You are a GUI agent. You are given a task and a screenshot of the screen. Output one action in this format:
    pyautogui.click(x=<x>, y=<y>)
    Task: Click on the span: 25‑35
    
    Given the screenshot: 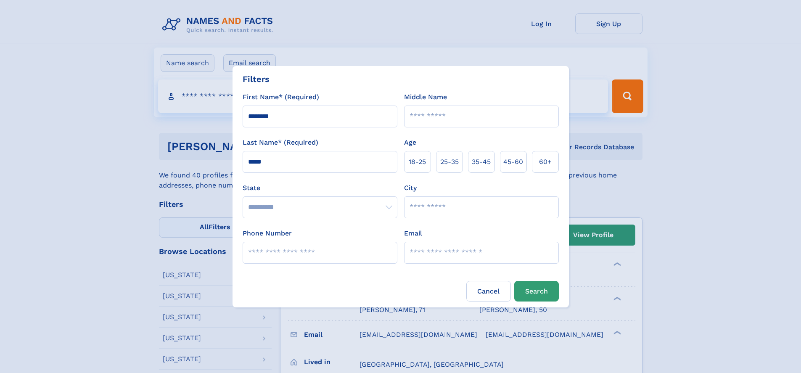 What is the action you would take?
    pyautogui.click(x=449, y=162)
    